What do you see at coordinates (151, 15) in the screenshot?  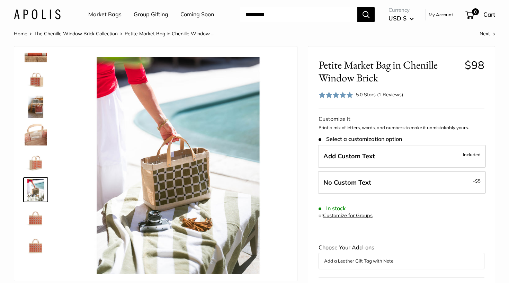 I see `a: Group Gifting` at bounding box center [151, 15].